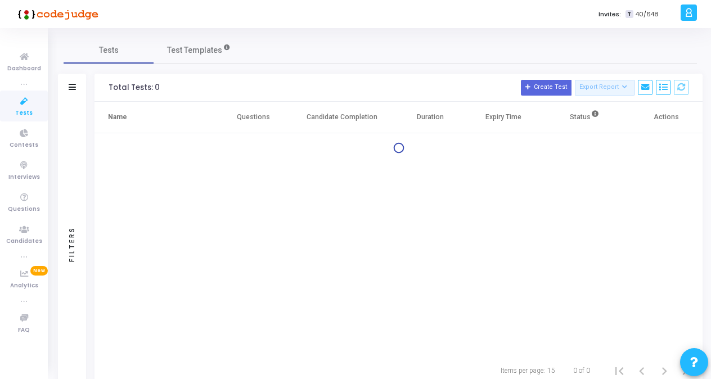 This screenshot has width=711, height=379. I want to click on th: Actions, so click(666, 118).